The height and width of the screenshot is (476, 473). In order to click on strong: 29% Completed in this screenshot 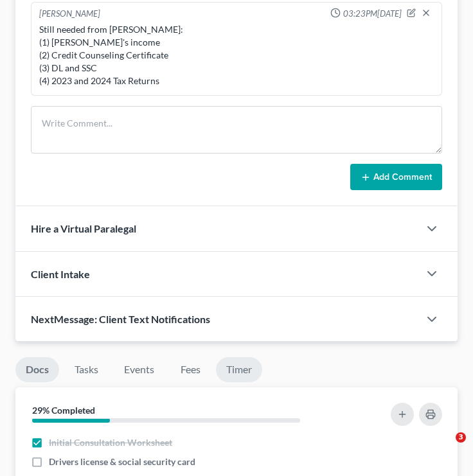, I will do `click(64, 410)`.